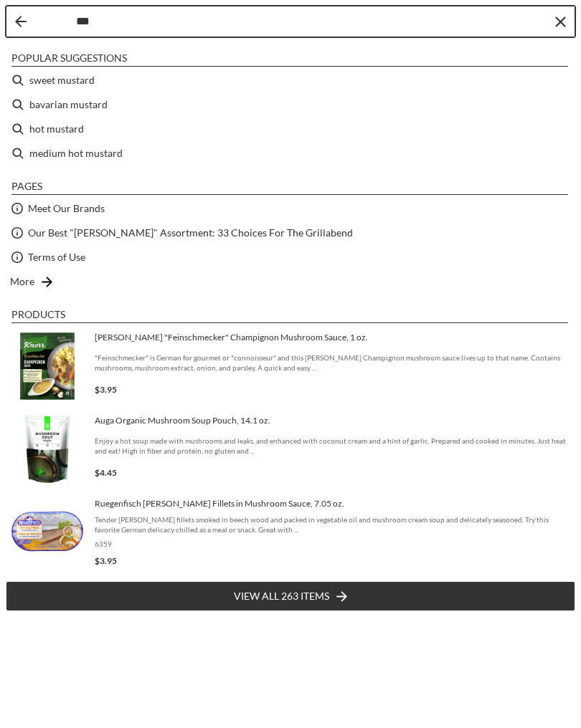  What do you see at coordinates (47, 366) in the screenshot?
I see `img: Knorr Champignon Mushroom Sauce` at bounding box center [47, 366].